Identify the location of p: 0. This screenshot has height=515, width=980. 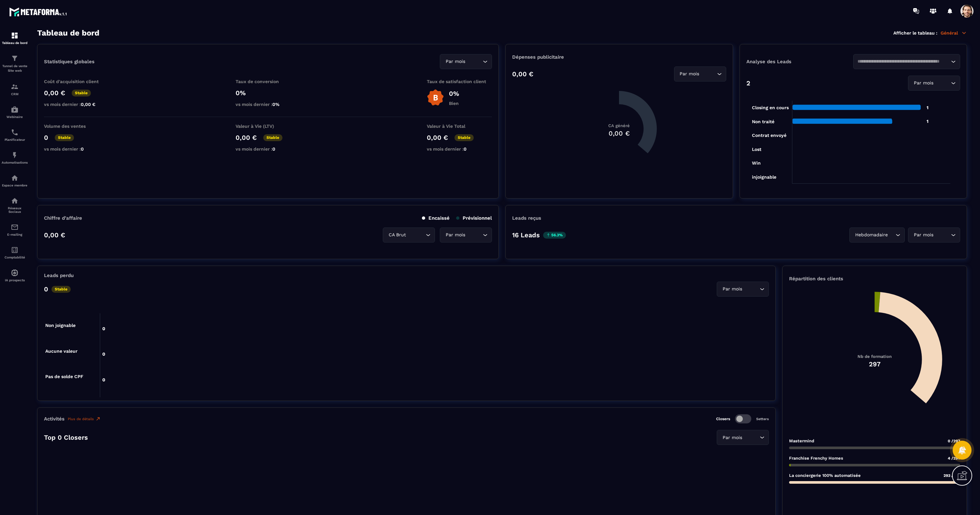
(46, 138).